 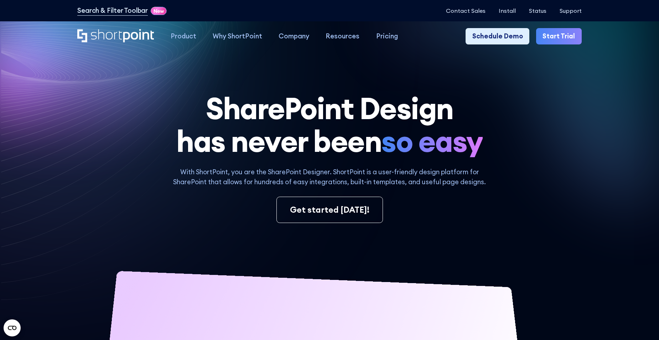 What do you see at coordinates (595, 299) in the screenshot?
I see `div: Chat Widget` at bounding box center [595, 299].